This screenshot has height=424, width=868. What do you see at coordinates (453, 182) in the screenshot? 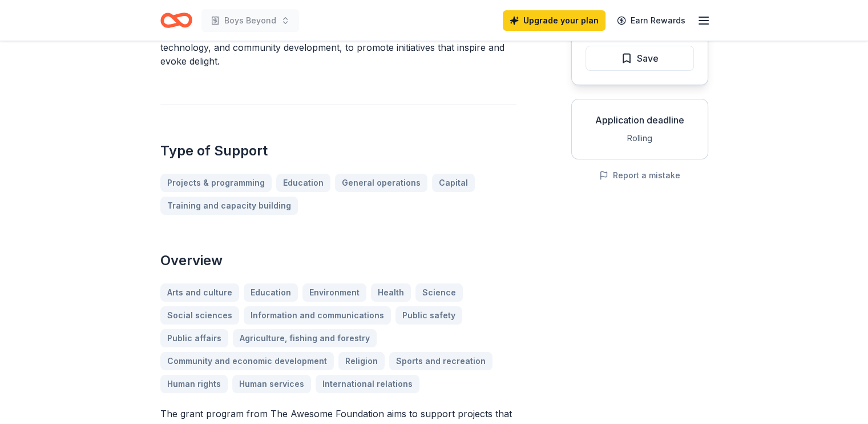
I see `a: Capital` at bounding box center [453, 182].